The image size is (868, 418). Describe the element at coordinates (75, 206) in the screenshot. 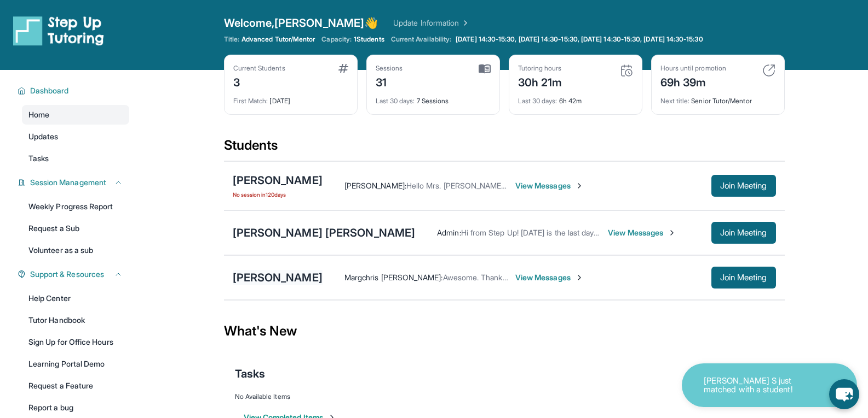

I see `a: Weekly Progress Report` at that location.